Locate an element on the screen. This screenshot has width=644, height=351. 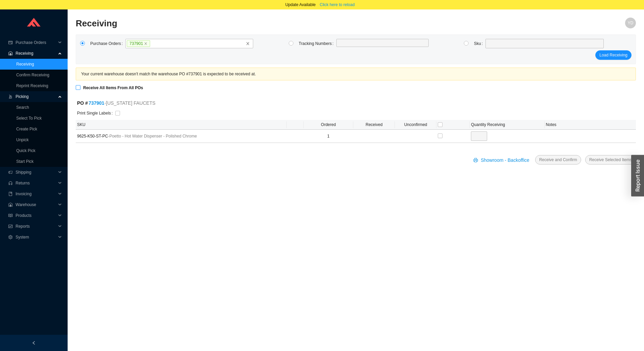
span: Warehouse is located at coordinates (36, 205).